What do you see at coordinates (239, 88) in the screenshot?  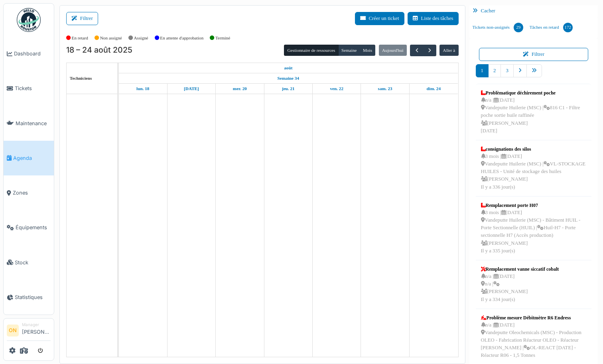 I see `a: 20 août 2025` at bounding box center [239, 88].